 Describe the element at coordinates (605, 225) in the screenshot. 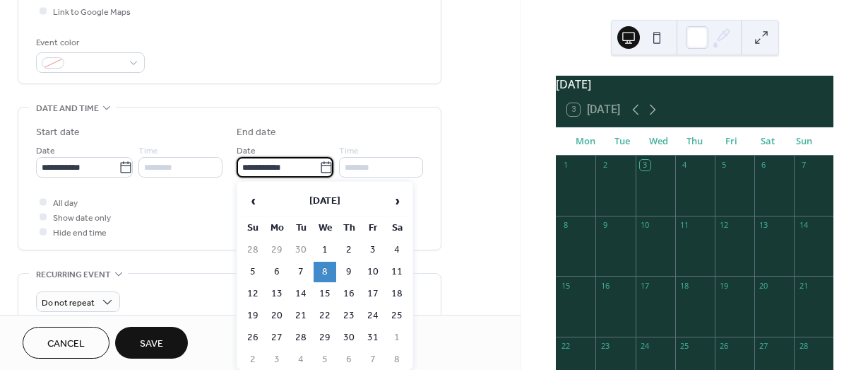

I see `div: 9` at that location.